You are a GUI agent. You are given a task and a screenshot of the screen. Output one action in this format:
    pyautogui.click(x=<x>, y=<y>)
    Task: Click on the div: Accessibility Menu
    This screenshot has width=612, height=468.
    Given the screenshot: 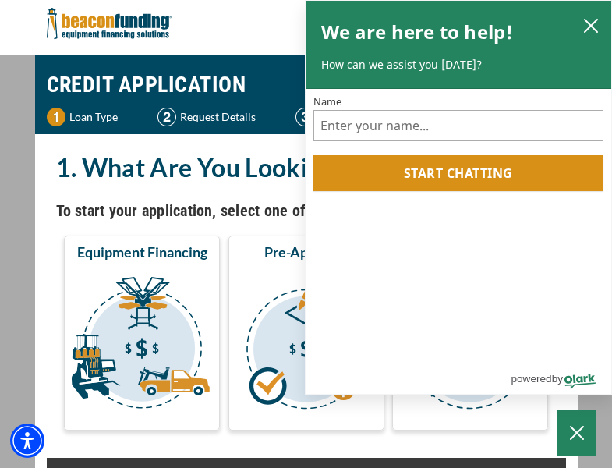 What is the action you would take?
    pyautogui.click(x=27, y=441)
    